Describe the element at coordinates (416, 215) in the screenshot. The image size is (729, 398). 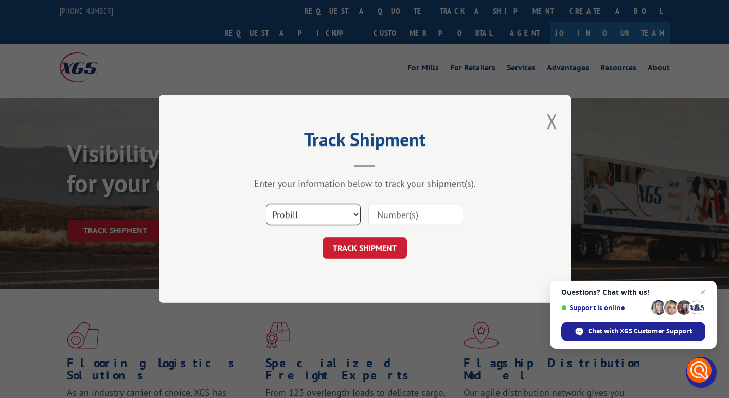
I see `input: Number(s)` at that location.